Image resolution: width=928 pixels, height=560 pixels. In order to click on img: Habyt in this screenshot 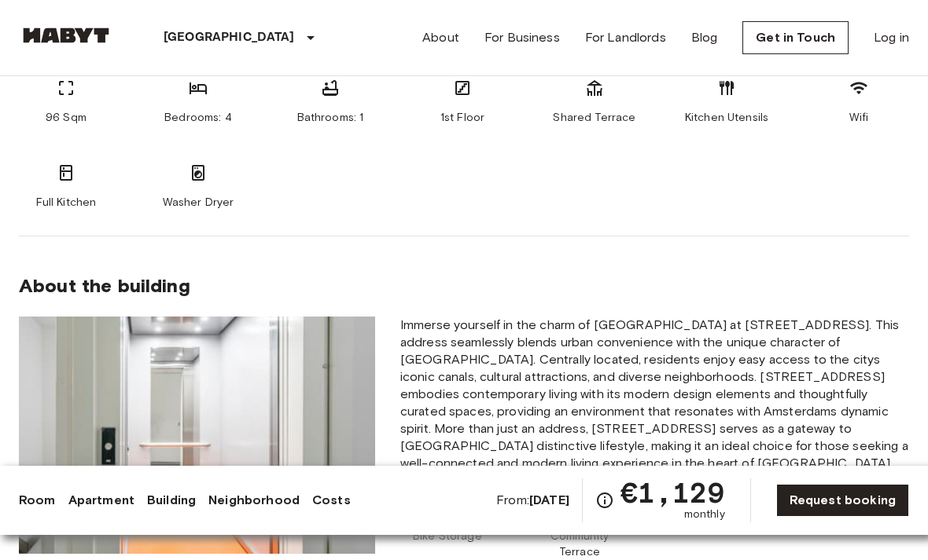, I will do `click(66, 35)`.